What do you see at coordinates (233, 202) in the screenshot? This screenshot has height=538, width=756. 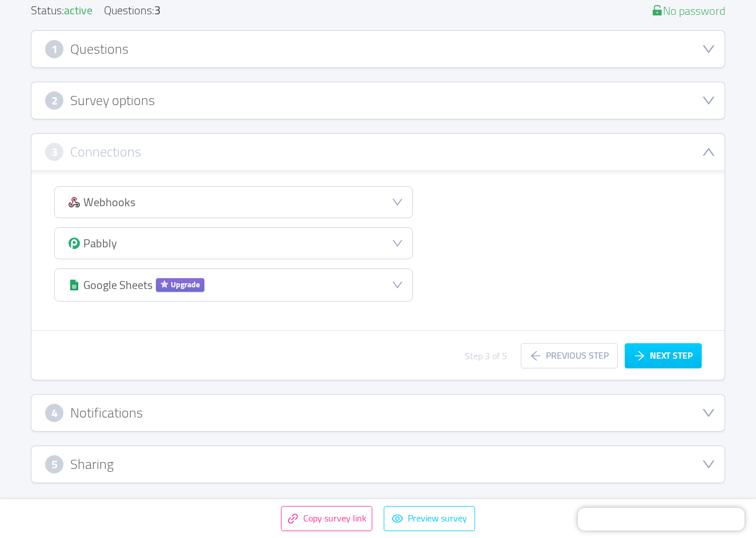 I see `div: icon: downWebhooks` at bounding box center [233, 202].